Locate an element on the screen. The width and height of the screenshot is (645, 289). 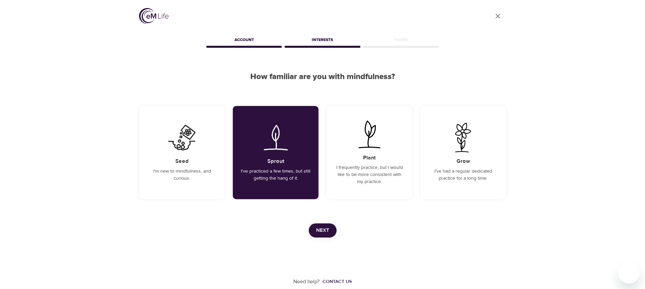
p: Need help? is located at coordinates (307, 281).